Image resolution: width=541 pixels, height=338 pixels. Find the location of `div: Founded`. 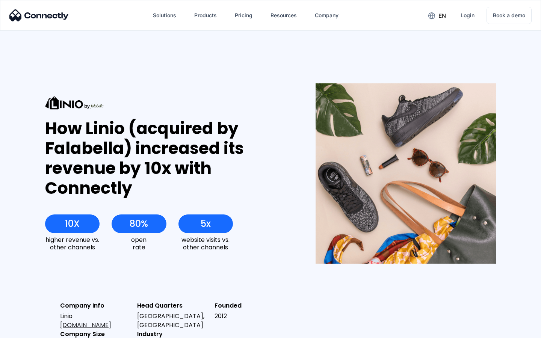

div: Founded is located at coordinates (250, 306).